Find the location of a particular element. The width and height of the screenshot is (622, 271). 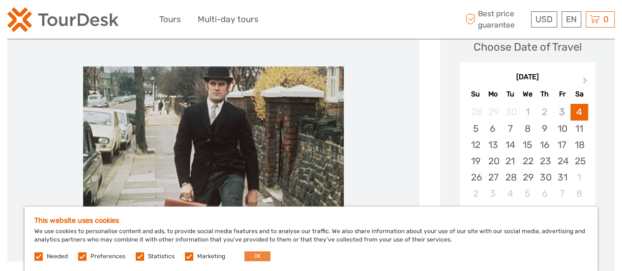

div: Choose Tuesday, October 21st, 2025 is located at coordinates (510, 161).